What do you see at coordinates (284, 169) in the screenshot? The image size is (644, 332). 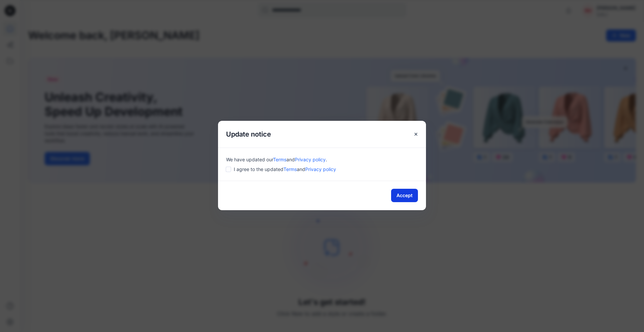 I see `span: I agree to the updated` at bounding box center [284, 169].